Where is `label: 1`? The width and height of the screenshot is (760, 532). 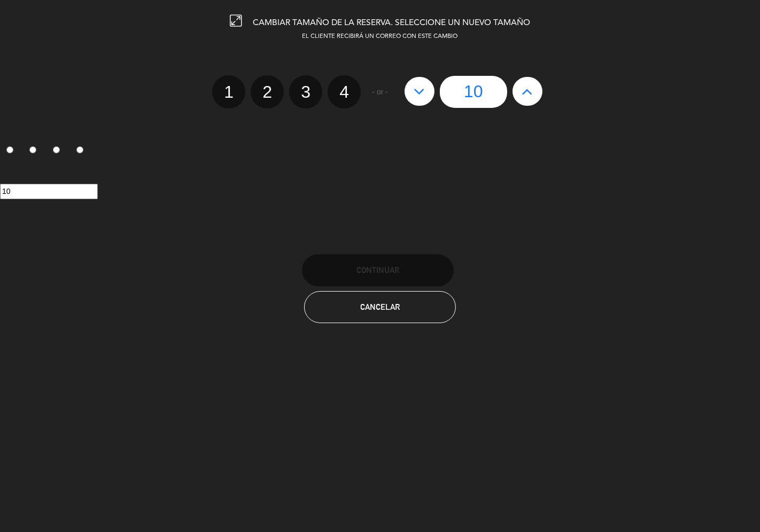
label: 1 is located at coordinates (229, 92).